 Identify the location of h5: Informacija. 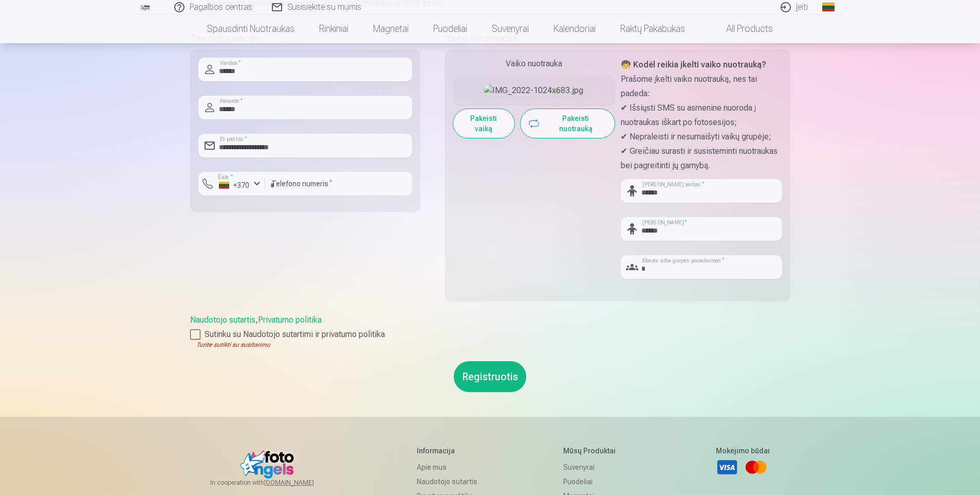
(451, 451).